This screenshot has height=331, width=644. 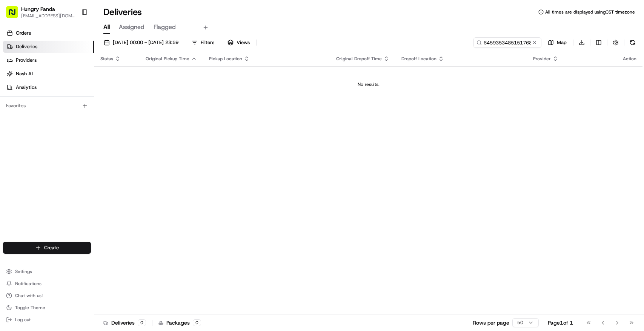 I want to click on a: Analytics, so click(x=48, y=87).